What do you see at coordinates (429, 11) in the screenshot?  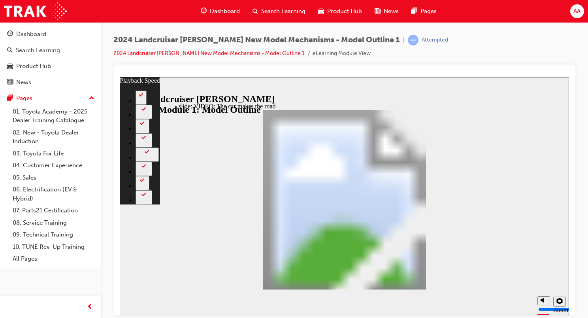 I see `span: Pages` at bounding box center [429, 11].